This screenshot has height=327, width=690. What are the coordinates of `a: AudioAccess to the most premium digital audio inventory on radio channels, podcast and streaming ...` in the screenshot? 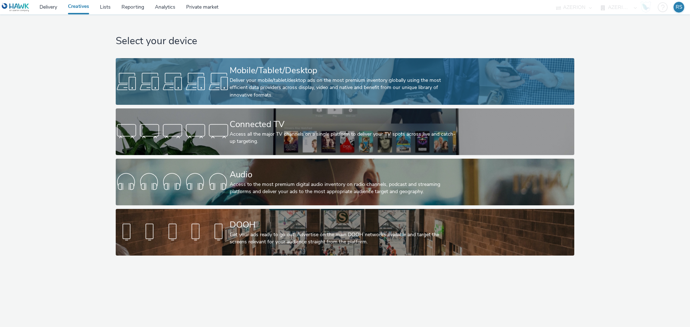 It's located at (345, 182).